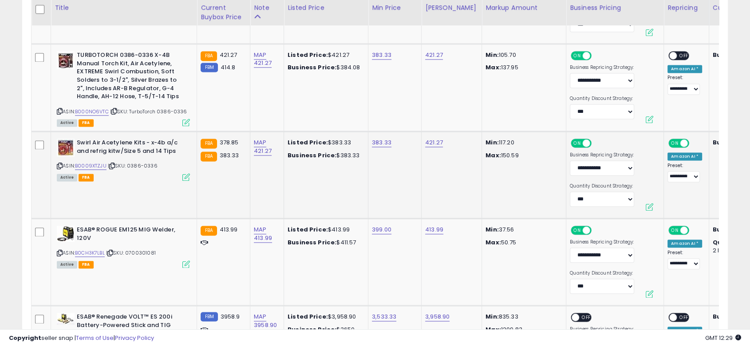 This screenshot has height=347, width=750. Describe the element at coordinates (267, 8) in the screenshot. I see `div: Note` at that location.